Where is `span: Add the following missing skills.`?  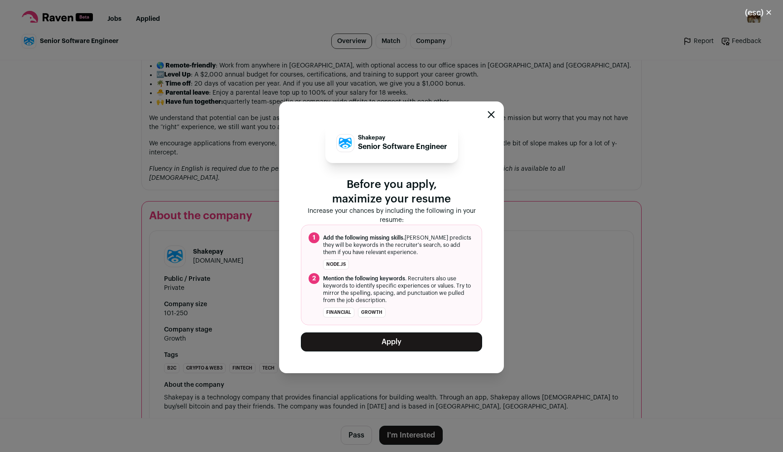
span: Add the following missing skills. is located at coordinates (364, 238).